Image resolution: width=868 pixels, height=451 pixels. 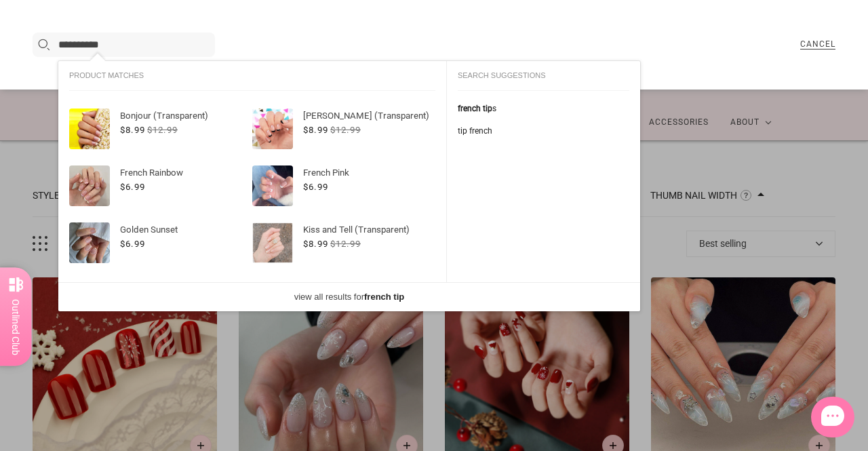 What do you see at coordinates (326, 172) in the screenshot?
I see `button: French Pink` at bounding box center [326, 172].